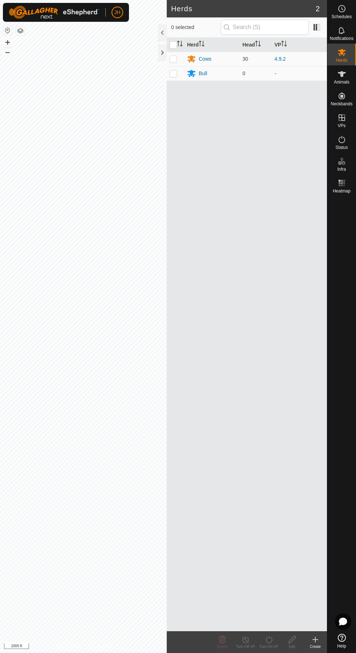 This screenshot has height=653, width=356. I want to click on button: Map Layers, so click(20, 31).